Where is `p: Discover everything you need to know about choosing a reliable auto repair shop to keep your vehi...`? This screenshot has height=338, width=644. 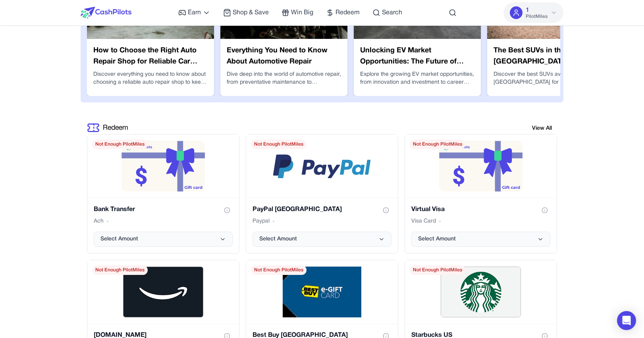
p: Discover everything you need to know about choosing a reliable auto repair shop to keep your vehi... is located at coordinates (150, 78).